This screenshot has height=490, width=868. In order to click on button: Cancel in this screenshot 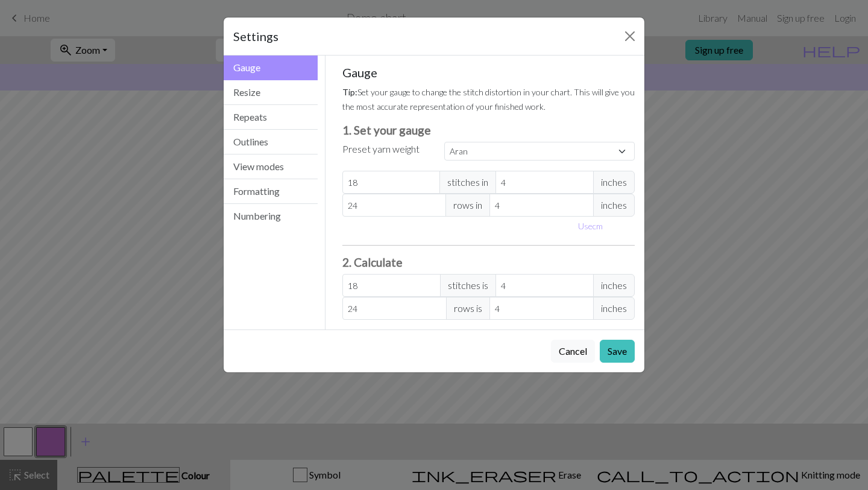, I will do `click(573, 351)`.